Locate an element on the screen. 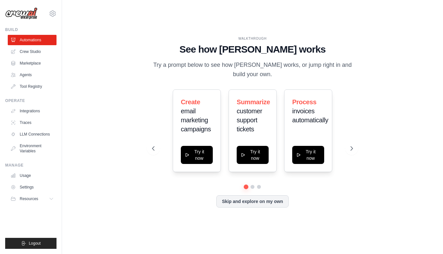 The height and width of the screenshot is (254, 443). a: Automations is located at coordinates (32, 40).